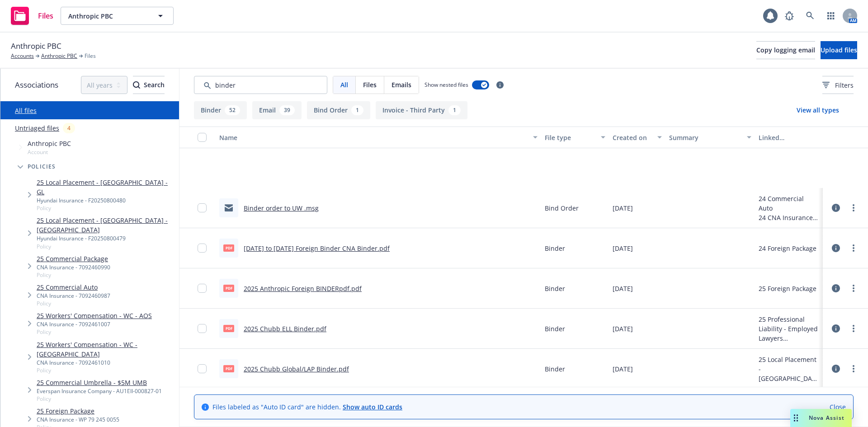 The width and height of the screenshot is (868, 427). What do you see at coordinates (839, 49) in the screenshot?
I see `span: Upload files` at bounding box center [839, 49].